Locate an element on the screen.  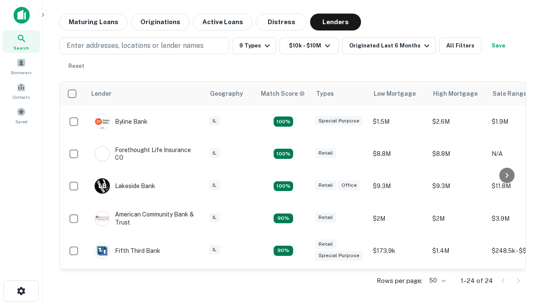
td: $2.6M is located at coordinates (457, 122).